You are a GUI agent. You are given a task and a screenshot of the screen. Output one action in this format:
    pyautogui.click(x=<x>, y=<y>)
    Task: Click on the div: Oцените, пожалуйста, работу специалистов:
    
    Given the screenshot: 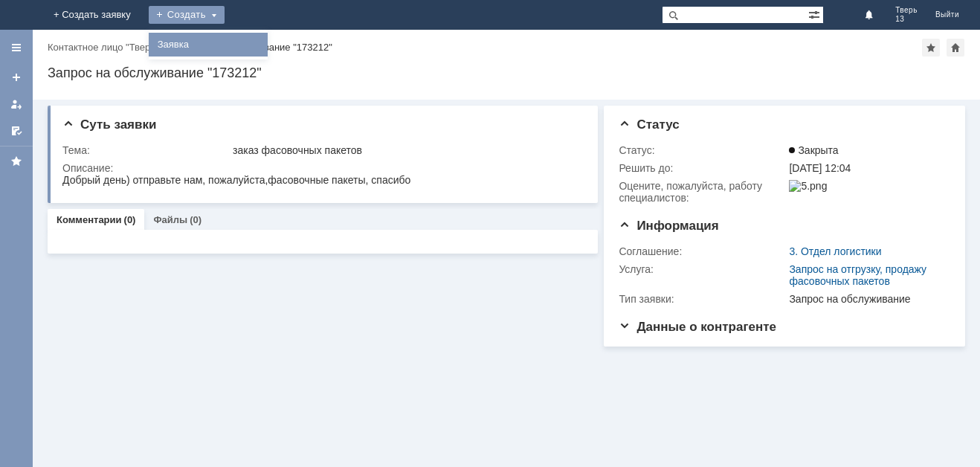 What is the action you would take?
    pyautogui.click(x=702, y=192)
    